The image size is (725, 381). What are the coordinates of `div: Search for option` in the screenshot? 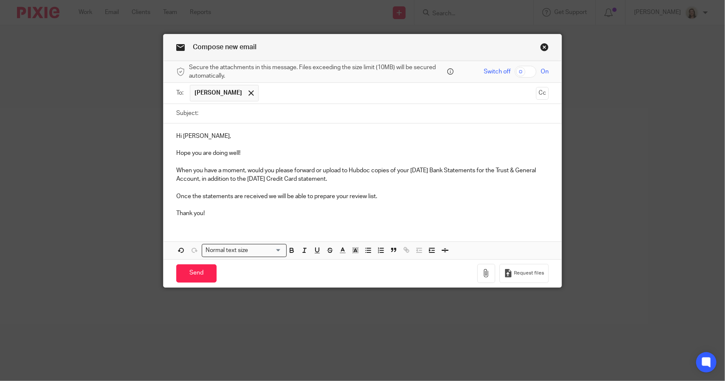 It's located at (244, 250).